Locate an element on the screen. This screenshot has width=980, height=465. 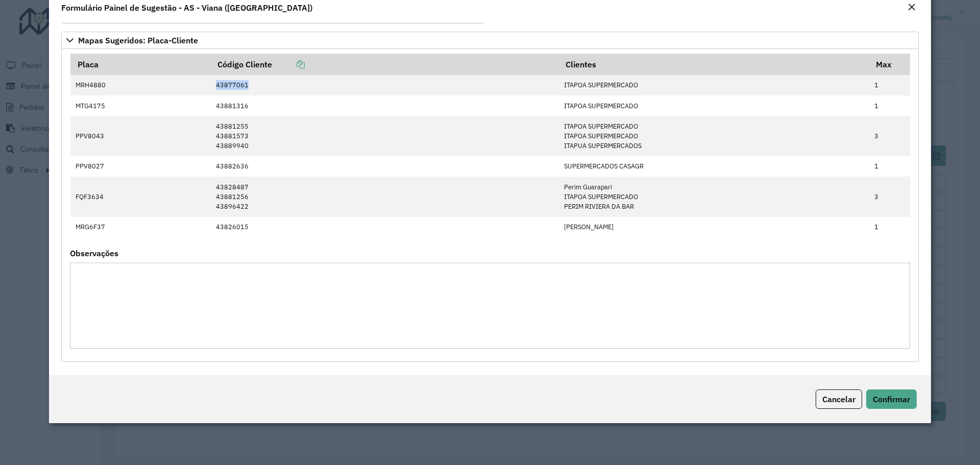
td: PPV8027 is located at coordinates (141, 166).